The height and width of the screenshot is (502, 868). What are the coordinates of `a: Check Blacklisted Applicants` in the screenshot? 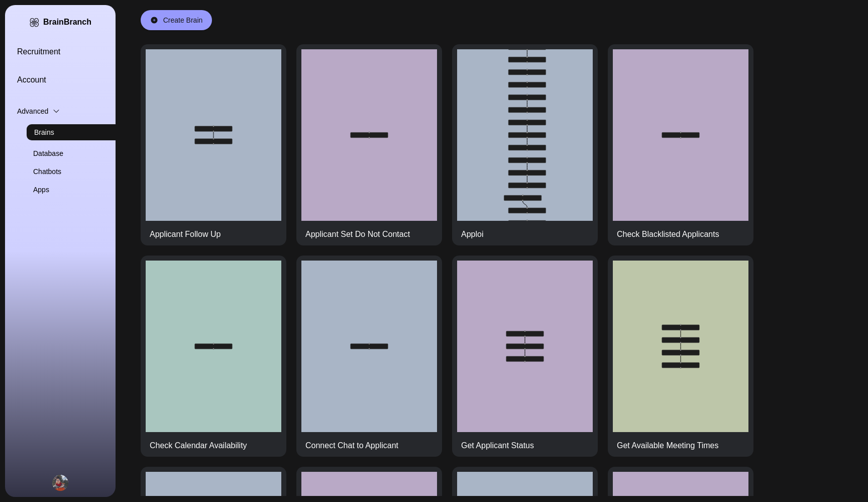 It's located at (681, 145).